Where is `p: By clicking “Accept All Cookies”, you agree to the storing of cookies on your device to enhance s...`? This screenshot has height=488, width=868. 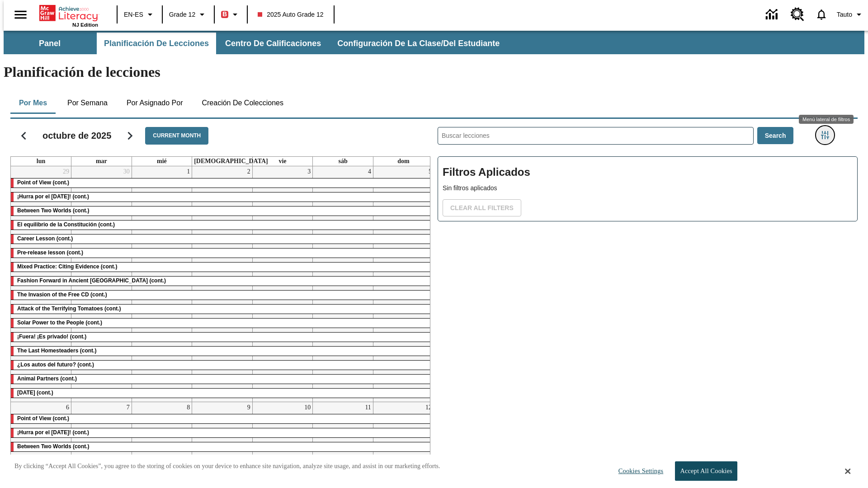
p: By clicking “Accept All Cookies”, you agree to the storing of cookies on your device to enhance s... is located at coordinates (227, 466).